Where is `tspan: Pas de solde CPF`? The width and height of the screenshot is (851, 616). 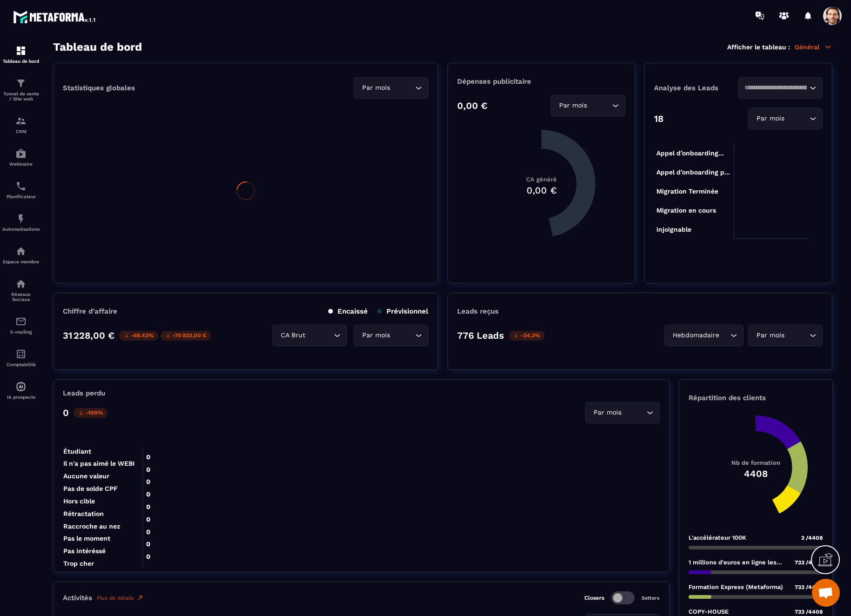
tspan: Pas de solde CPF is located at coordinates (91, 489).